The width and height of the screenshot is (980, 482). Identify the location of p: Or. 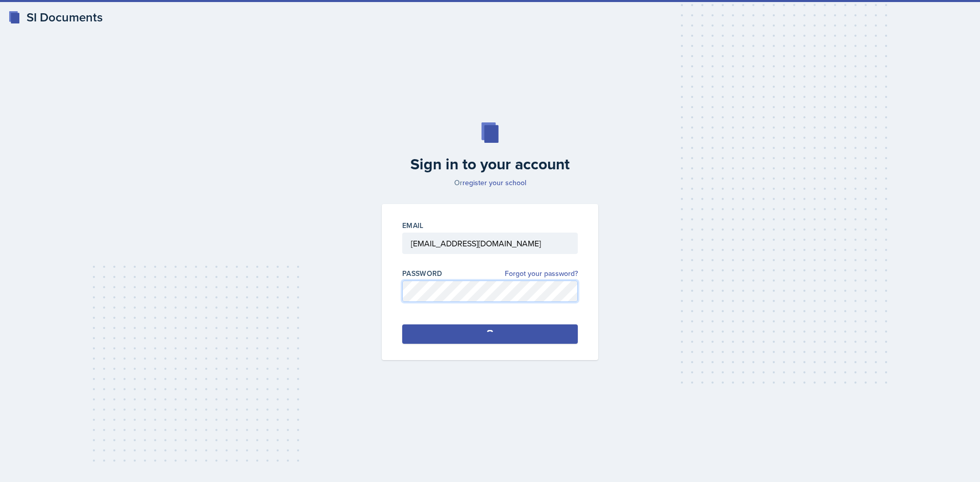
(490, 183).